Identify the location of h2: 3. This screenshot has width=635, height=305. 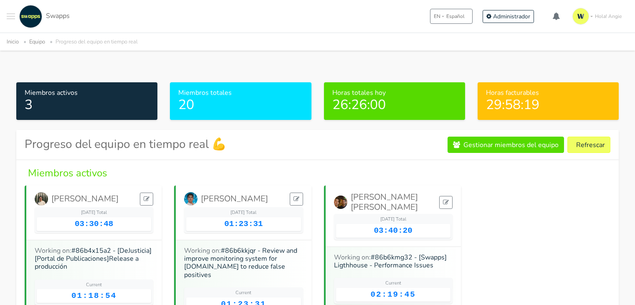
(87, 105).